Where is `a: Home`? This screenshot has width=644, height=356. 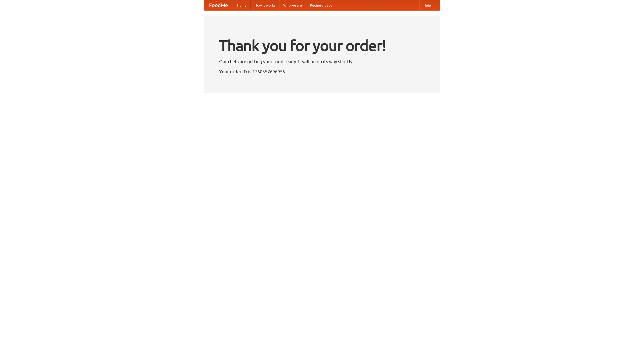
a: Home is located at coordinates (242, 5).